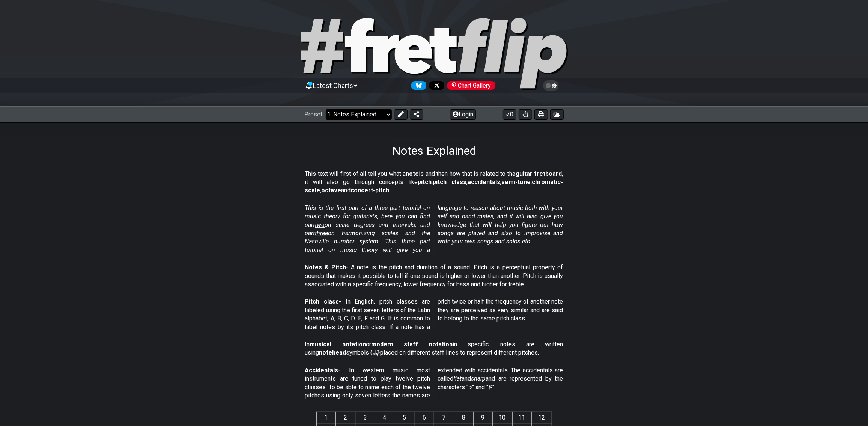  What do you see at coordinates (434, 382) in the screenshot?
I see `p: - In western music most instruments are tuned to play twelve pitch classes. To be able to name ea...` at bounding box center [434, 382].